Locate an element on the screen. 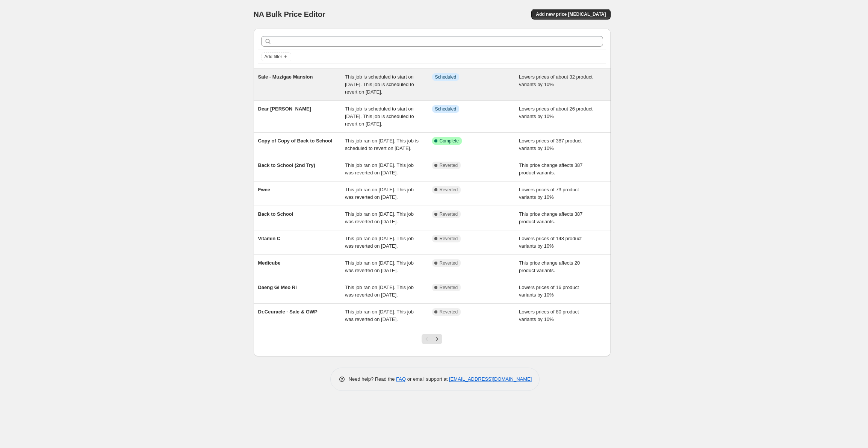 The width and height of the screenshot is (868, 448). span: Fwee is located at coordinates (264, 189).